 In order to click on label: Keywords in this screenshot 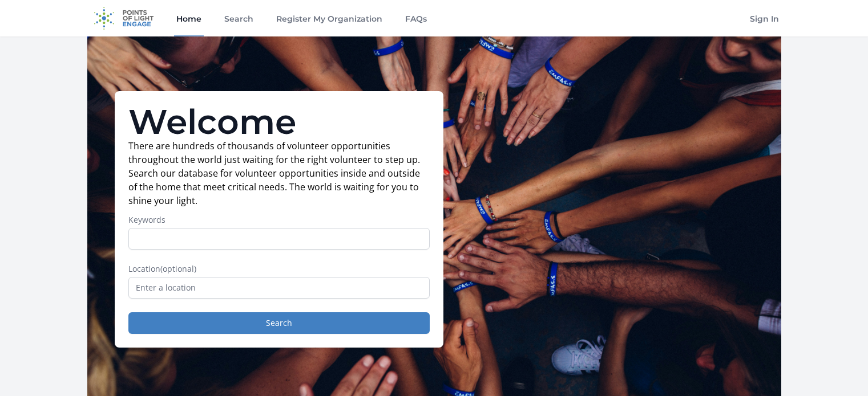, I will do `click(279, 220)`.